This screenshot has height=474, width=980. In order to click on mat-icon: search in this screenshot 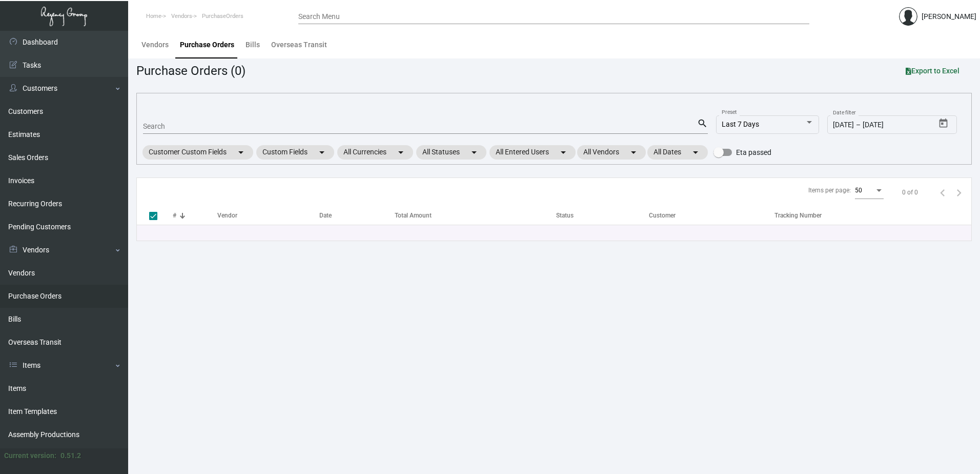, I will do `click(702, 123)`.